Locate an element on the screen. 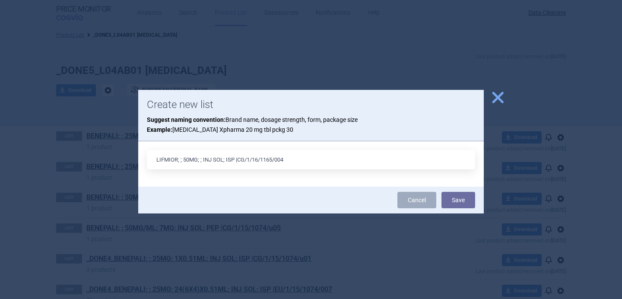  h1: Create new list is located at coordinates (311, 104).